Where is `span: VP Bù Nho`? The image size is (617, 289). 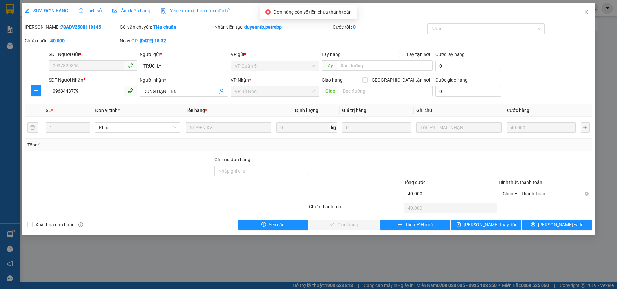
span: VP Bù Nho is located at coordinates (275, 91).